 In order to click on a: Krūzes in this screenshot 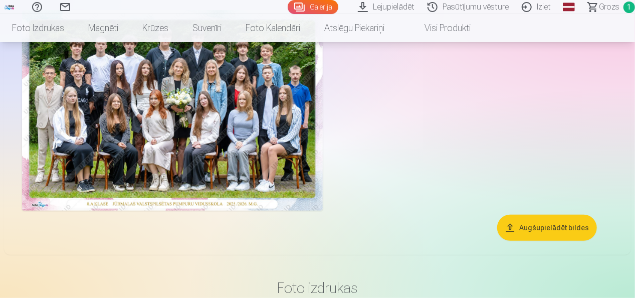, I will do `click(155, 28)`.